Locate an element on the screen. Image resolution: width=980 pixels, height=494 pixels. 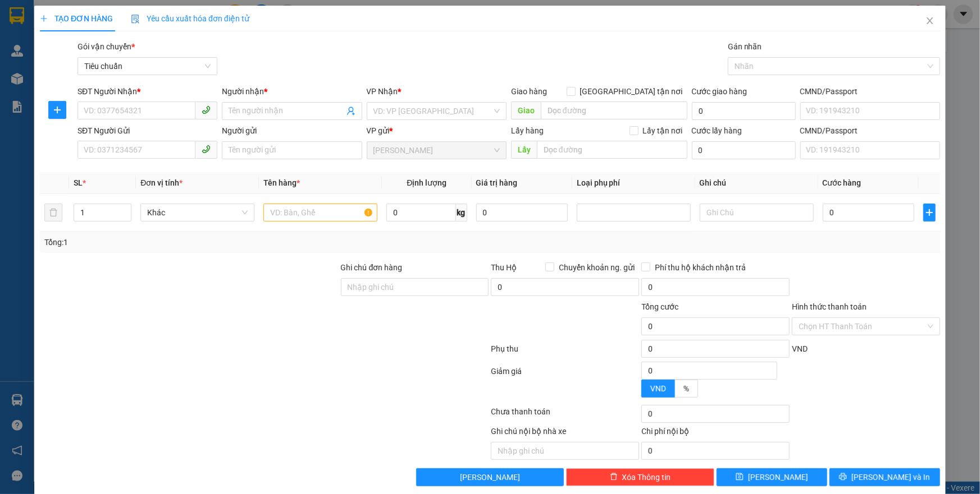
span: Phí thu hộ khách nhận trả is located at coordinates (700, 267).